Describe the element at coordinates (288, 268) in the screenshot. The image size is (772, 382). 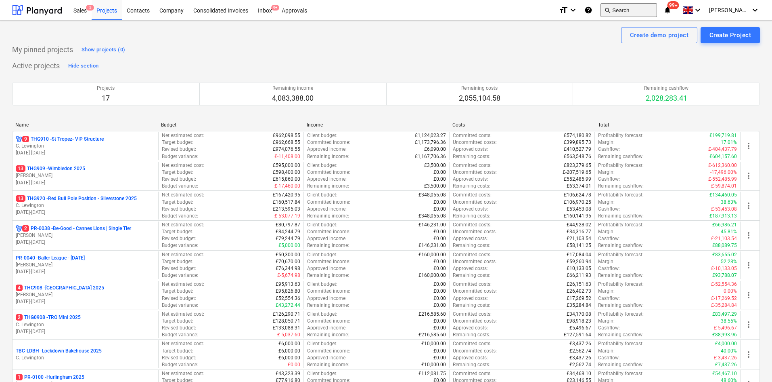
I see `p: £76,344.98` at that location.